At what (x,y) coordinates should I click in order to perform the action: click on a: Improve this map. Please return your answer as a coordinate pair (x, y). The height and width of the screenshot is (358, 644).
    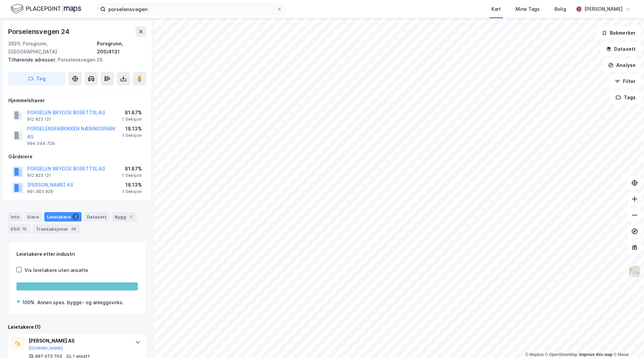
    Looking at the image, I should click on (596, 354).